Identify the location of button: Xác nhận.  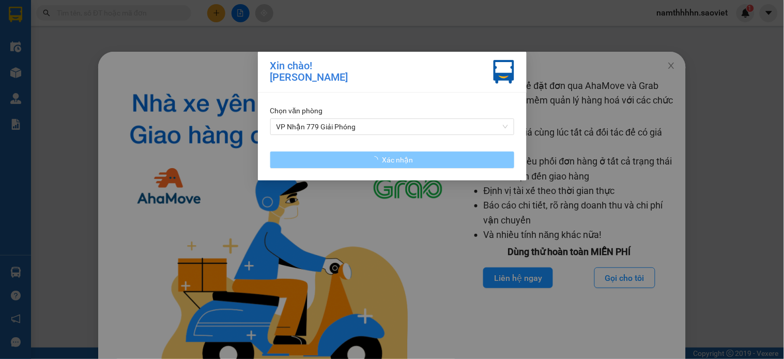
(392, 160).